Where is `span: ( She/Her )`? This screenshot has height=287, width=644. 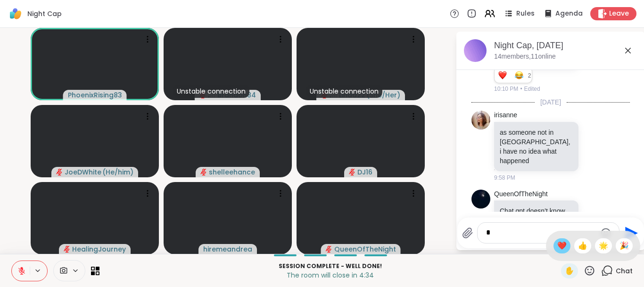
span: ( She/Her ) is located at coordinates (383, 95).